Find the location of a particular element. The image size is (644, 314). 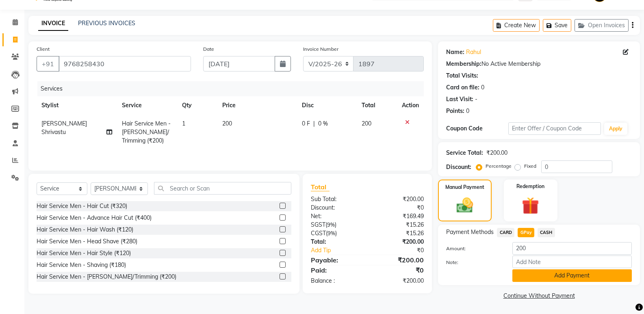

button: +91 is located at coordinates (48, 63).